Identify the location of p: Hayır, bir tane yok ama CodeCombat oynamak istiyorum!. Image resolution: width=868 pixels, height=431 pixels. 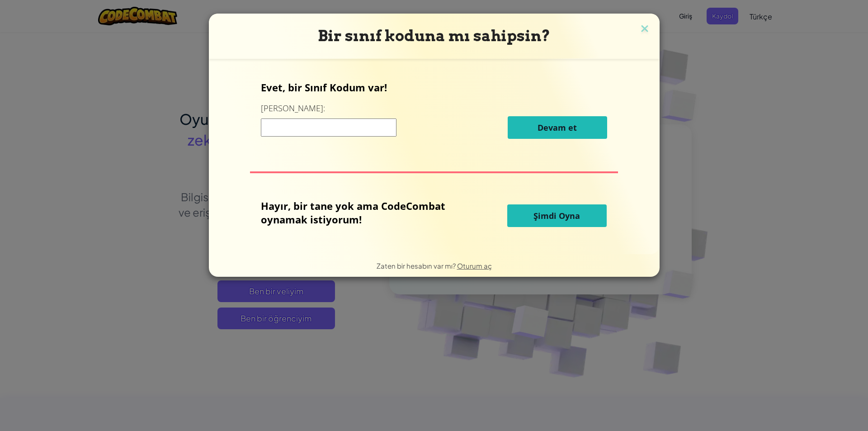
(361, 213).